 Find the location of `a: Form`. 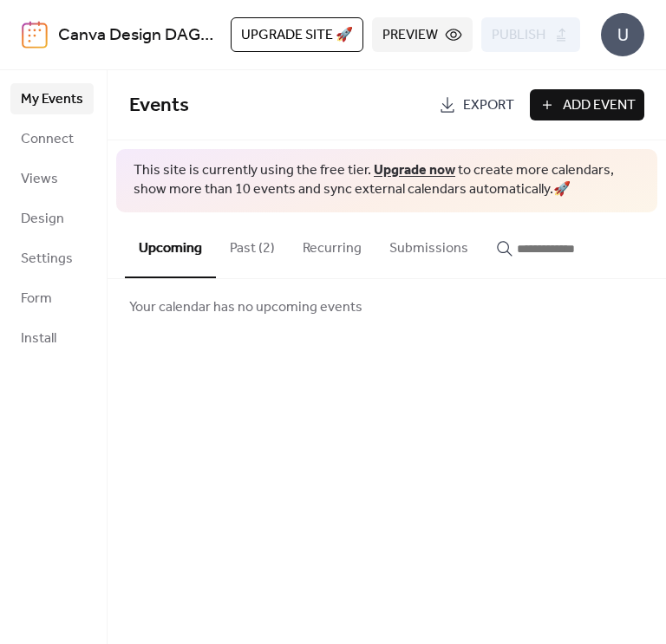

a: Form is located at coordinates (52, 298).